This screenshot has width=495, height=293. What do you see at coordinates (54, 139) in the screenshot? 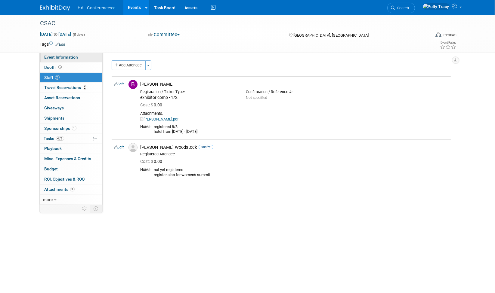
I see `span: Tasks` at bounding box center [54, 139].